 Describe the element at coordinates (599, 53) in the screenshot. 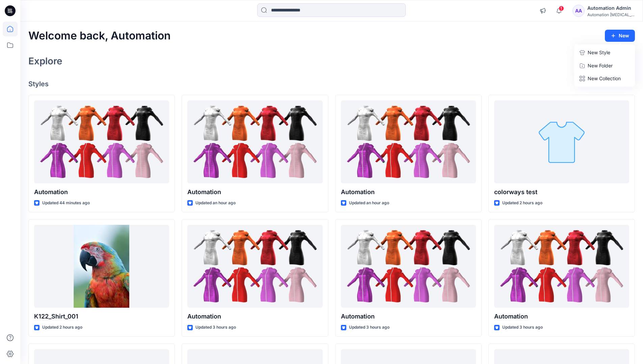

I see `p: New Style` at that location.